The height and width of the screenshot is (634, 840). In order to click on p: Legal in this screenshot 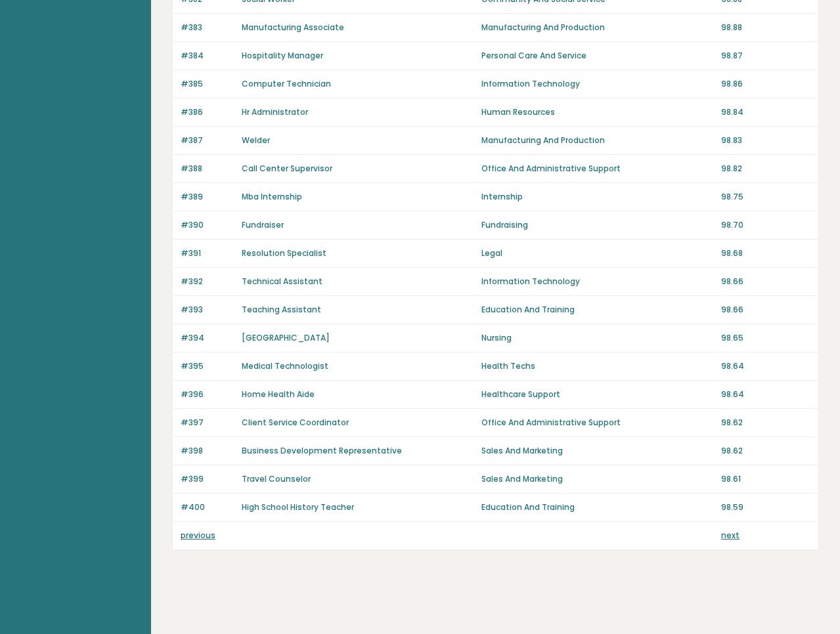, I will do `click(597, 254)`.